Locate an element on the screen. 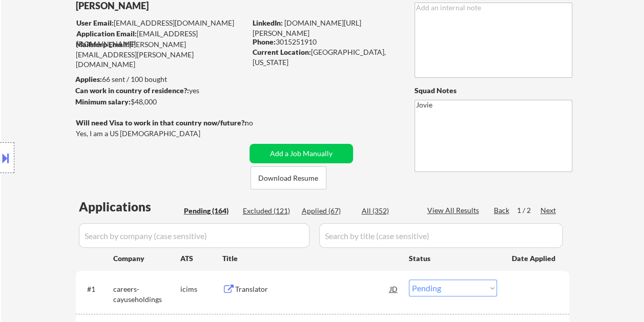 Image resolution: width=644 pixels, height=322 pixels. div: View All Results is located at coordinates (454, 211).